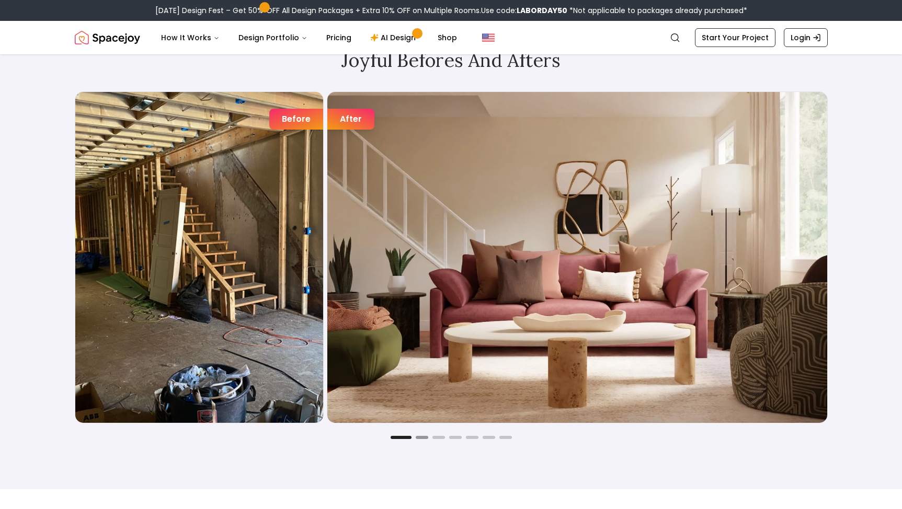 This screenshot has height=509, width=902. I want to click on span: Use code:, so click(524, 10).